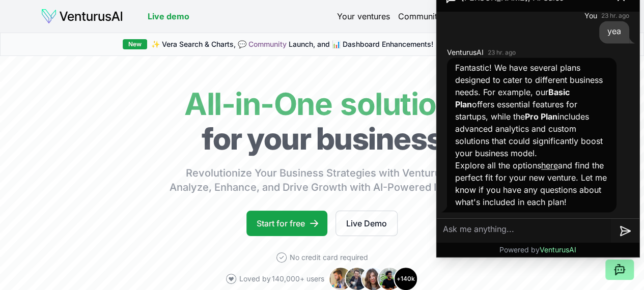 The width and height of the screenshot is (644, 290). I want to click on strong: Basic Plan, so click(512, 98).